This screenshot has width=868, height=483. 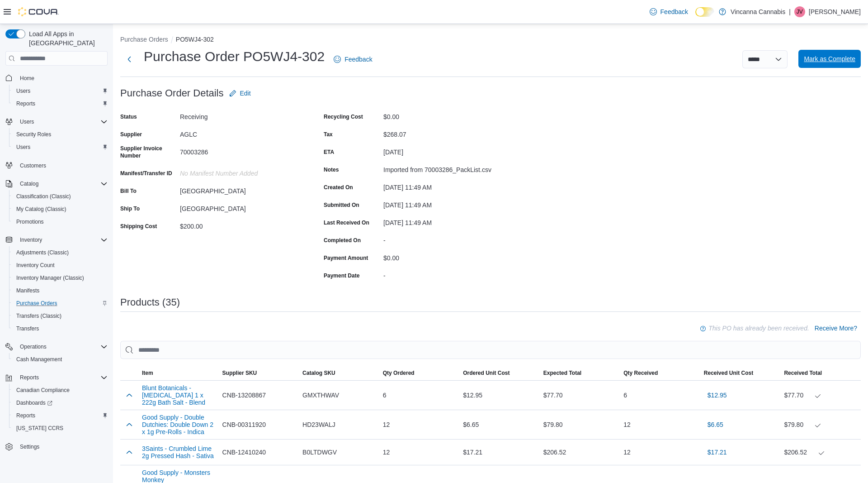 I want to click on label: Supplier, so click(x=131, y=135).